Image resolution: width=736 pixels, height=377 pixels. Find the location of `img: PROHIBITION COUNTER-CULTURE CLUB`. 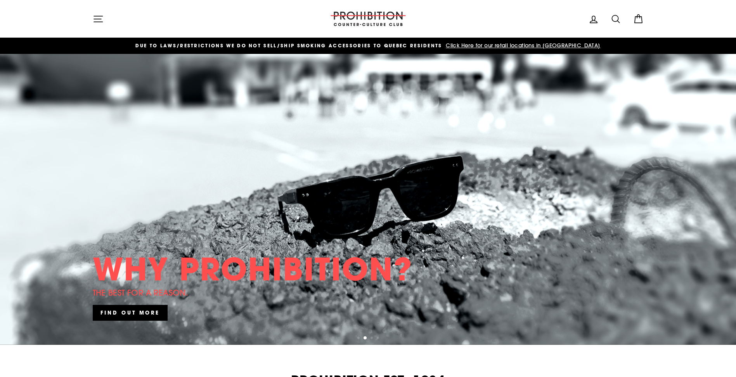

img: PROHIBITION COUNTER-CULTURE CLUB is located at coordinates (368, 19).